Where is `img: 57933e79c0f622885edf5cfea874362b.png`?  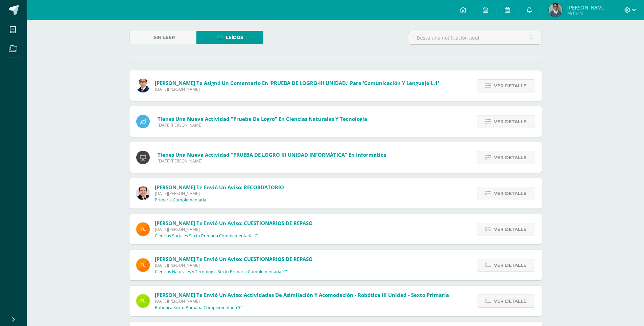
img: 57933e79c0f622885edf5cfea874362b.png is located at coordinates (143, 193).